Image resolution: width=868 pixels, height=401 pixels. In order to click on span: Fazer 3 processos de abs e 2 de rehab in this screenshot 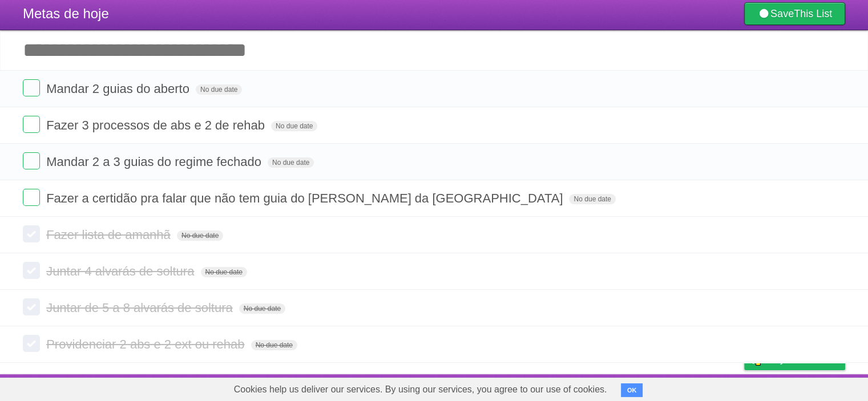, I will do `click(157, 125)`.